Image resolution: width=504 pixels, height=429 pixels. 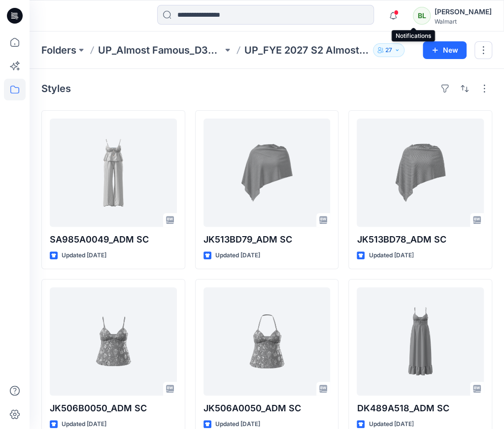 I want to click on div: BL, so click(x=422, y=16).